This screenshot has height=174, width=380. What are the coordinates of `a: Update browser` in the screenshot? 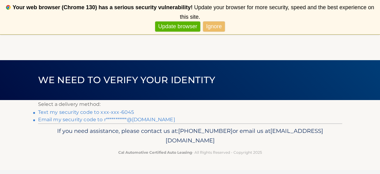 It's located at (178, 26).